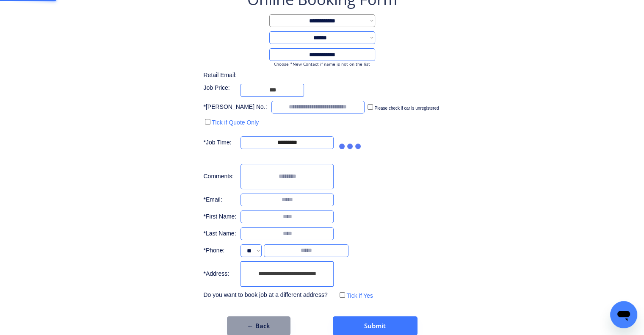  What do you see at coordinates (220, 199) in the screenshot?
I see `div: *Email:` at bounding box center [220, 199].